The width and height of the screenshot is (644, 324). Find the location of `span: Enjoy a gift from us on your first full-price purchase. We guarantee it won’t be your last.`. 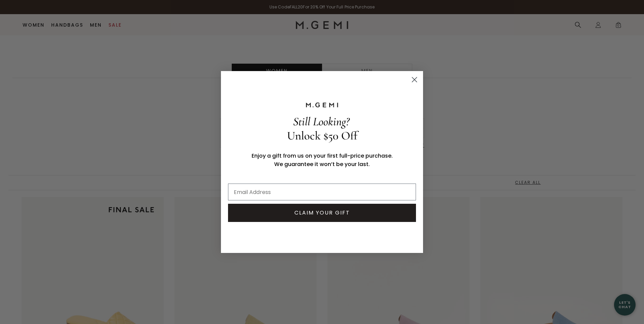

span: Enjoy a gift from us on your first full-price purchase. We guarantee it won’t be your last. is located at coordinates (322, 160).